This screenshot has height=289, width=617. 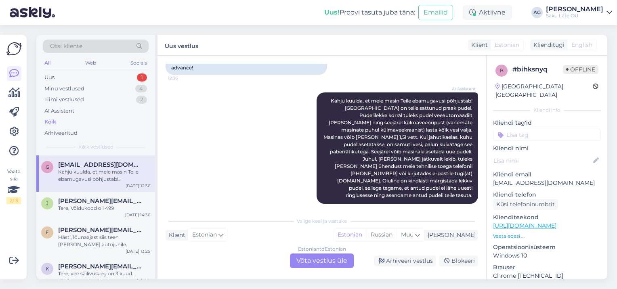 I want to click on p: Windows 10, so click(x=546, y=255).